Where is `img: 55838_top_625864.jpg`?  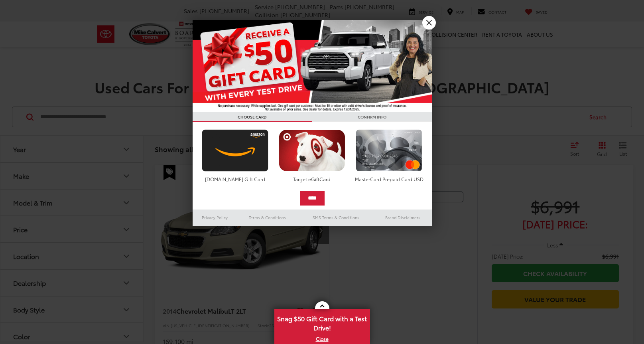
img: 55838_top_625864.jpg is located at coordinates (312, 66).